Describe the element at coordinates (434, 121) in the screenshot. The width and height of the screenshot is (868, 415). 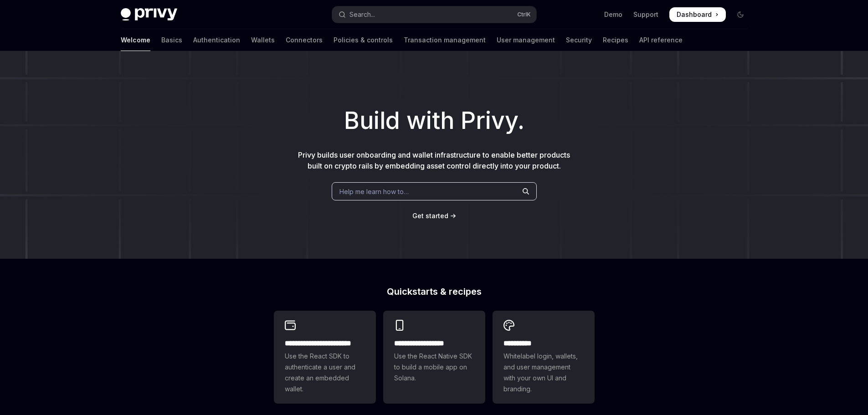
I see `h1: Build with Privy.` at that location.